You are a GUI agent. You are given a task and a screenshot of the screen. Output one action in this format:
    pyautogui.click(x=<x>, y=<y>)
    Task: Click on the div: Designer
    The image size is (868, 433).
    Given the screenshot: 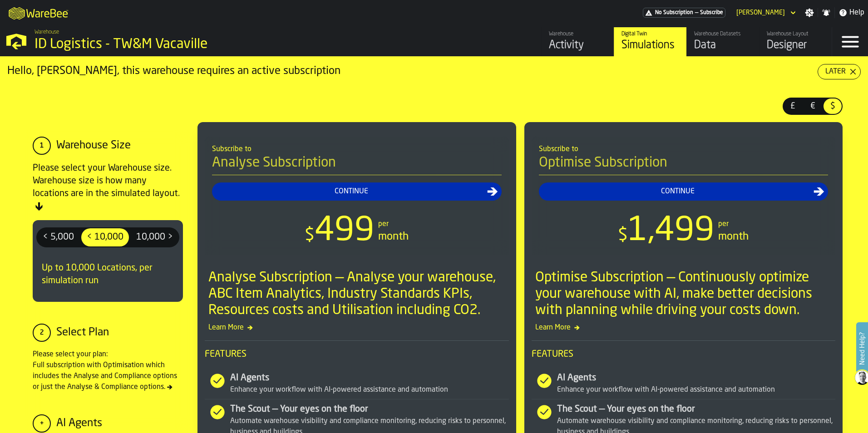 What is the action you would take?
    pyautogui.click(x=795, y=45)
    